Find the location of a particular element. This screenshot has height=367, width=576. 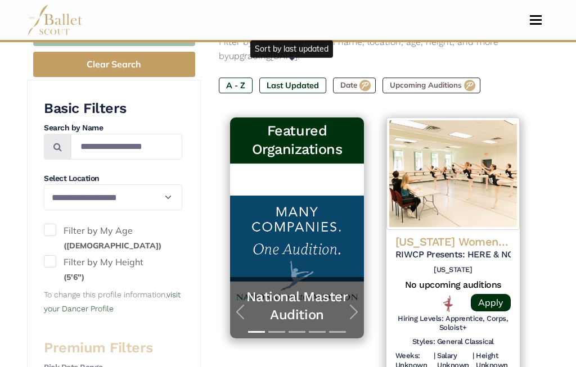

button: Slide 4 is located at coordinates (317, 332).